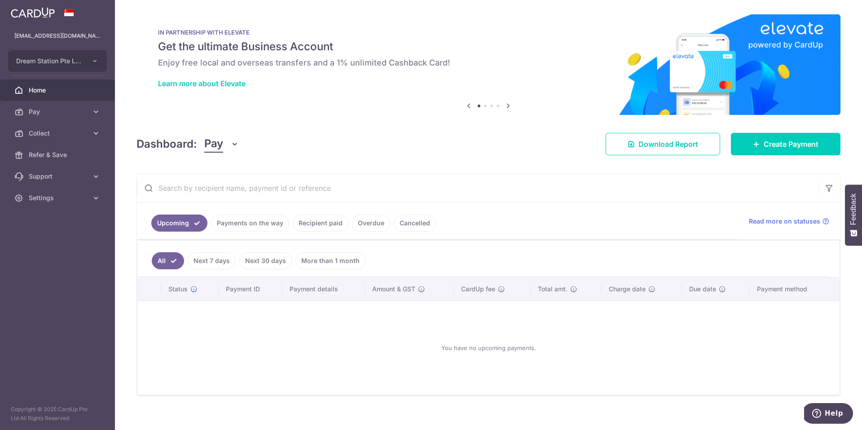  I want to click on span: Refer & Save, so click(58, 155).